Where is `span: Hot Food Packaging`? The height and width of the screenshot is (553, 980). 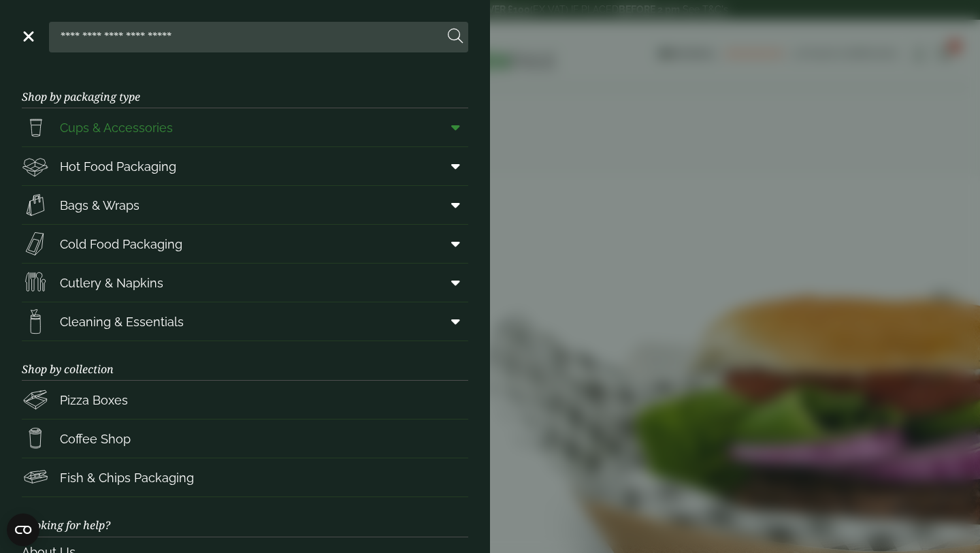
span: Hot Food Packaging is located at coordinates (118, 166).